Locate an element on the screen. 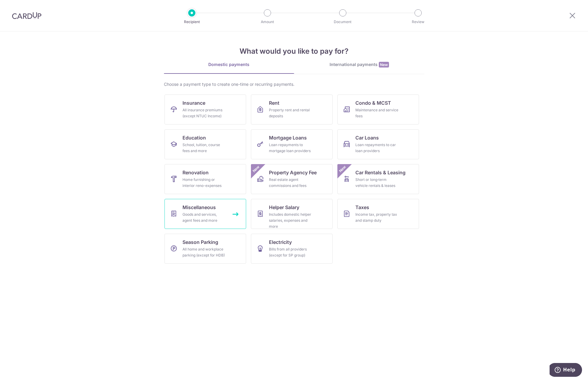 The image size is (588, 381). span: Property Agency Fee is located at coordinates (293, 172).